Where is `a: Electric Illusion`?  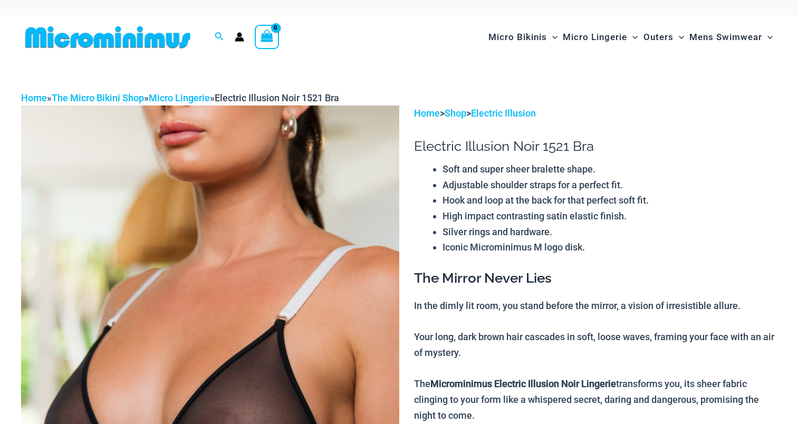 a: Electric Illusion is located at coordinates (503, 113).